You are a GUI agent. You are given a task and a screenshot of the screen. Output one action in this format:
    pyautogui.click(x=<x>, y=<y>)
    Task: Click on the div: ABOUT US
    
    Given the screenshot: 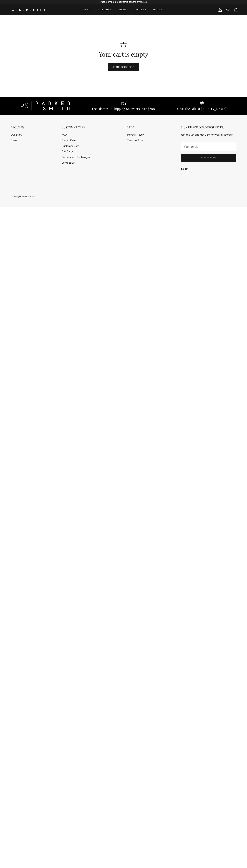 What is the action you would take?
    pyautogui.click(x=17, y=127)
    